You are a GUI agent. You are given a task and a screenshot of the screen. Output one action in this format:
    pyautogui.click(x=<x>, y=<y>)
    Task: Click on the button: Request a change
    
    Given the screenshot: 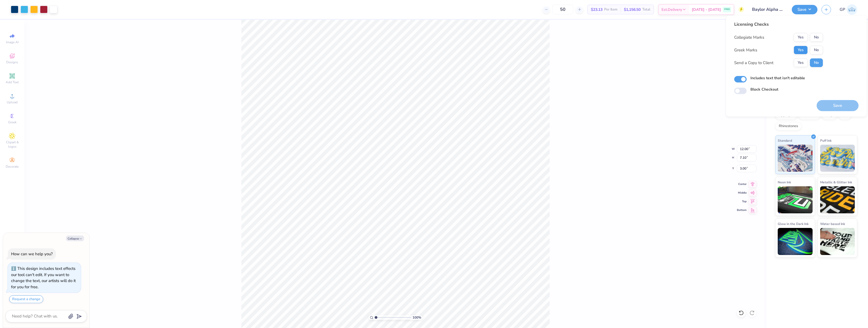 What is the action you would take?
    pyautogui.click(x=26, y=299)
    